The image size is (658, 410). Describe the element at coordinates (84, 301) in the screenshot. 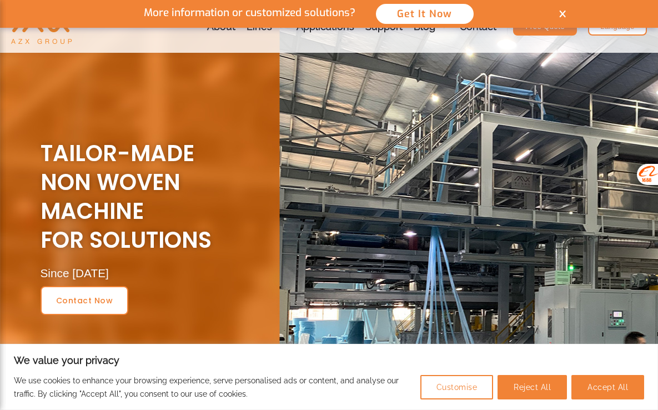

I see `a: contact now` at that location.